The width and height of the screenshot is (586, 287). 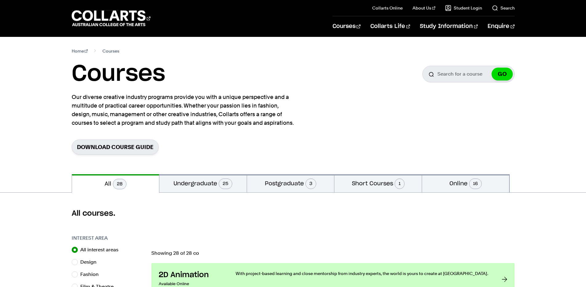 What do you see at coordinates (203, 183) in the screenshot?
I see `button: Undergraduate25` at bounding box center [203, 183].